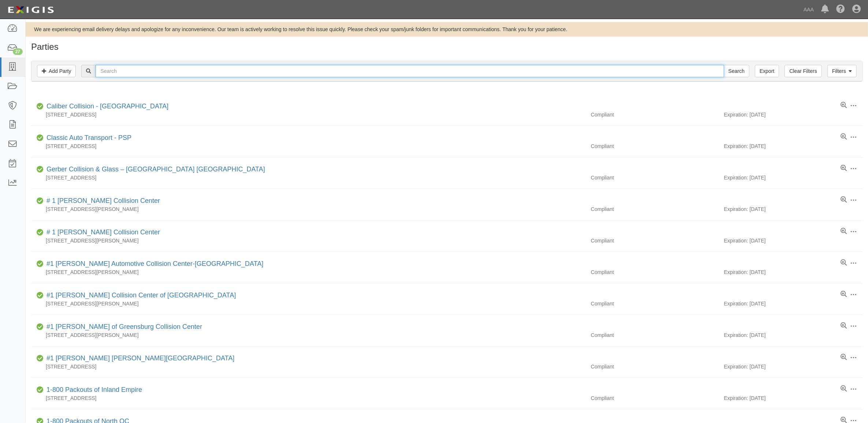 Image resolution: width=868 pixels, height=423 pixels. What do you see at coordinates (139, 358) in the screenshot?
I see `div: #1 Cochran Robinson Township` at bounding box center [139, 358].